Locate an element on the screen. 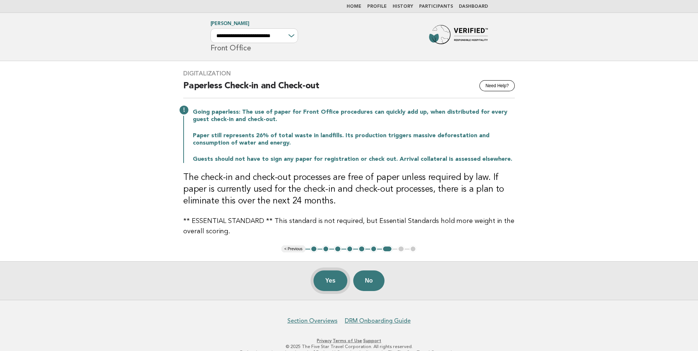  button: 4 is located at coordinates (350, 249).